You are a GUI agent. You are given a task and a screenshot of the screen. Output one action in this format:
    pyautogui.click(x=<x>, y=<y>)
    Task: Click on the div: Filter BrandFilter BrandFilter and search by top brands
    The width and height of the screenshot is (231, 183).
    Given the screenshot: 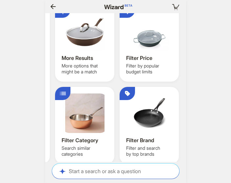 What is the action you would take?
    pyautogui.click(x=149, y=125)
    